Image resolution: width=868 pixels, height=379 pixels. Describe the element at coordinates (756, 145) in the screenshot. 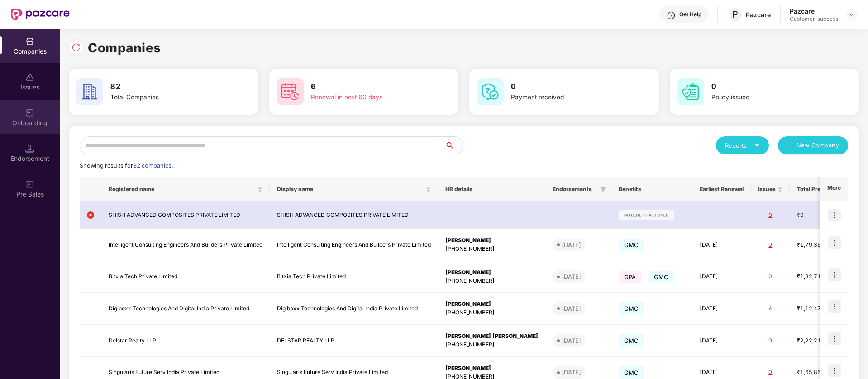

I see `span: caret-down` at that location.